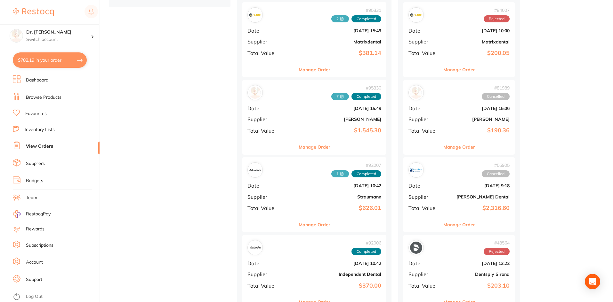  Describe the element at coordinates (59, 32) in the screenshot. I see `h4: Dr. Kim Carr` at that location.